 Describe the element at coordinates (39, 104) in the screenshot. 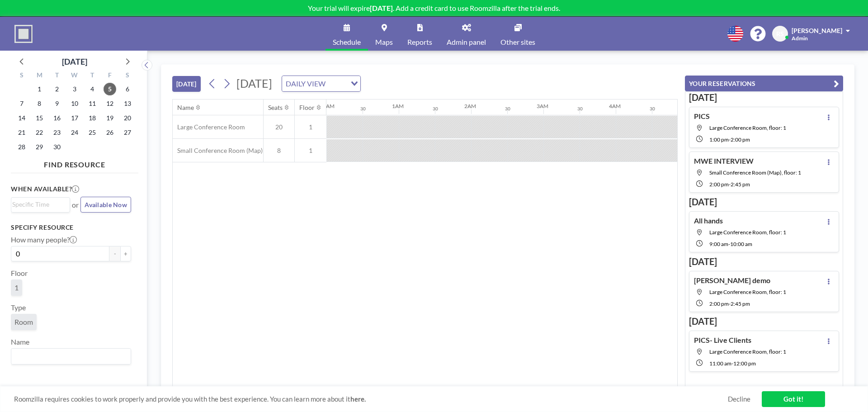

I see `span: Monday, September 8, 2025` at that location.